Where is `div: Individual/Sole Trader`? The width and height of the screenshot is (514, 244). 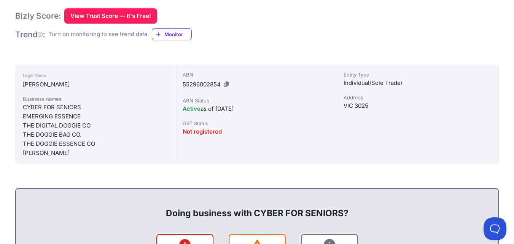 div: Individual/Sole Trader is located at coordinates (418, 83).